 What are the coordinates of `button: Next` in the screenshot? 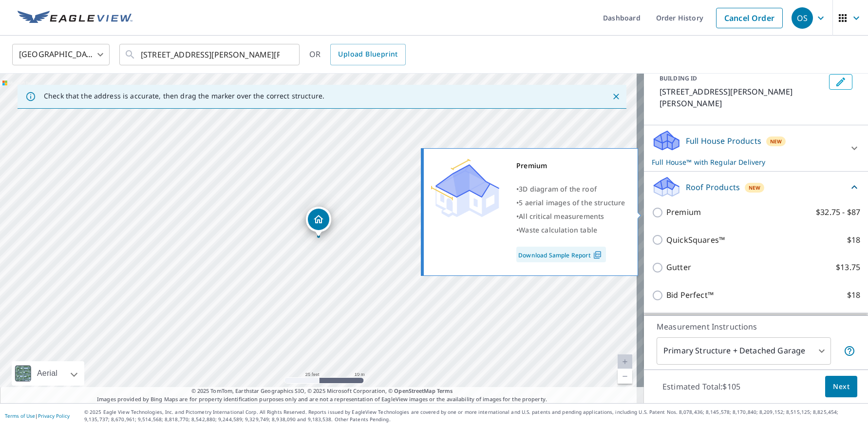 It's located at (842, 387).